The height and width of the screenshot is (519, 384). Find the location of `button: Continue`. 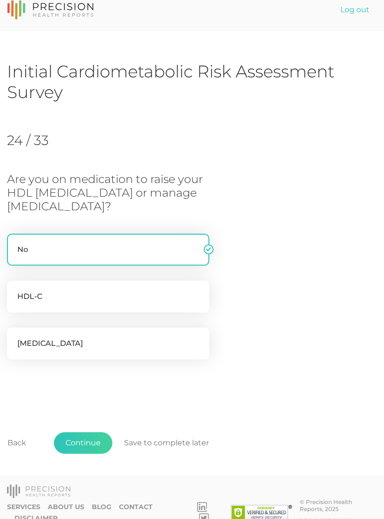

button: Continue is located at coordinates (83, 443).